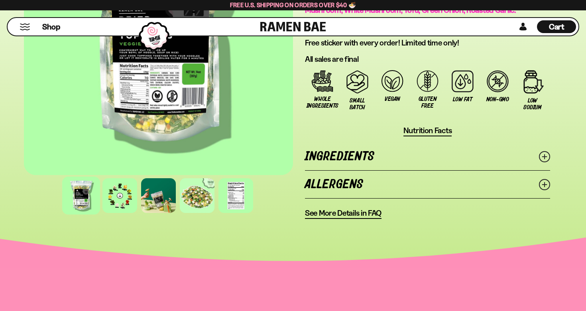 This screenshot has width=586, height=311. What do you see at coordinates (343, 213) in the screenshot?
I see `a: See More Details in FAQ` at bounding box center [343, 213].